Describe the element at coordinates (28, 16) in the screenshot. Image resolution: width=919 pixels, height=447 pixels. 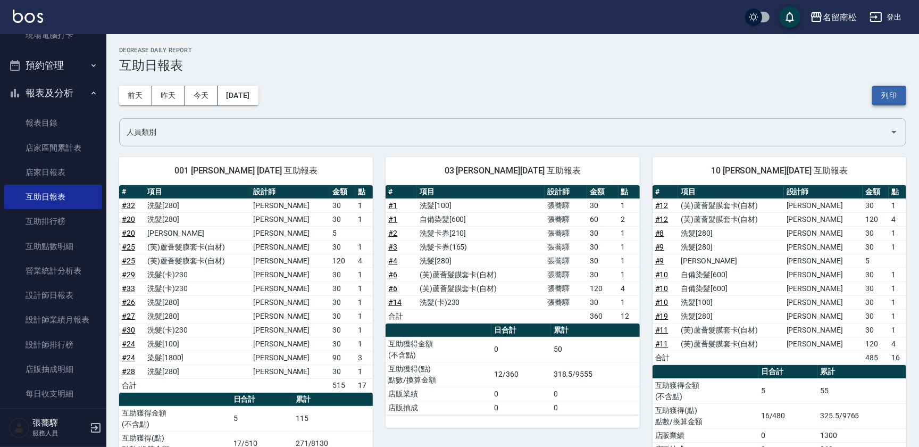
I see `img: Logo` at that location.